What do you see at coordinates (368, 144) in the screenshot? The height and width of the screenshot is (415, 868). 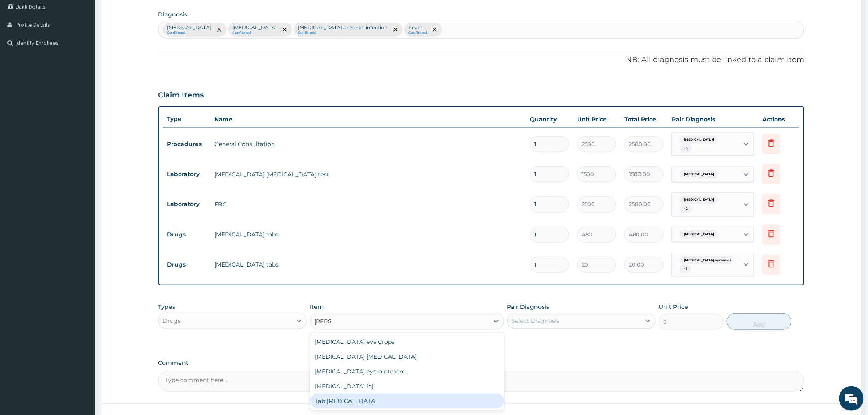 I see `td: General Consultation` at bounding box center [368, 144].